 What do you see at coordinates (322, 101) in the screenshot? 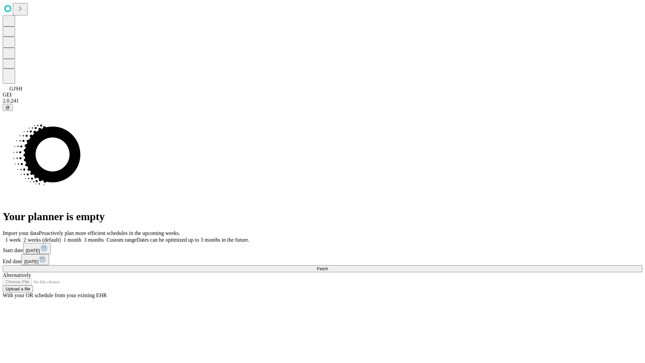
I see `div: 2.0.241` at bounding box center [322, 101].